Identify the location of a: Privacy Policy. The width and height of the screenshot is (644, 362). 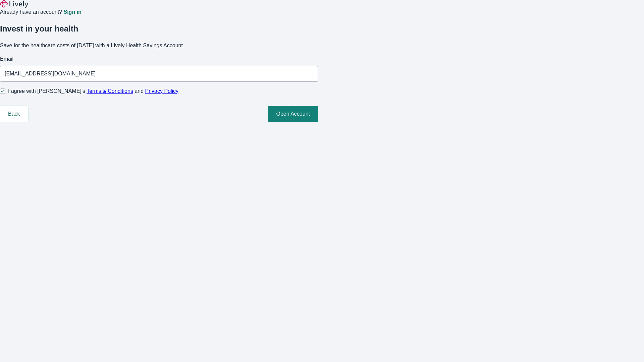
(162, 91).